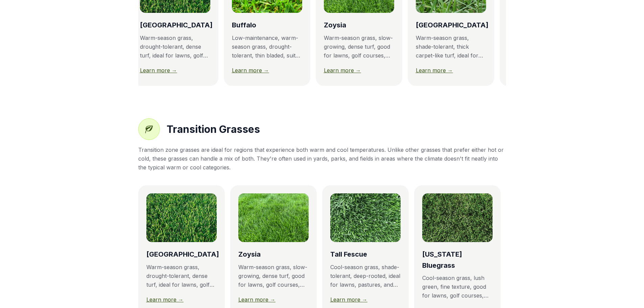  Describe the element at coordinates (149, 129) in the screenshot. I see `img: Transition grasses icon` at that location.